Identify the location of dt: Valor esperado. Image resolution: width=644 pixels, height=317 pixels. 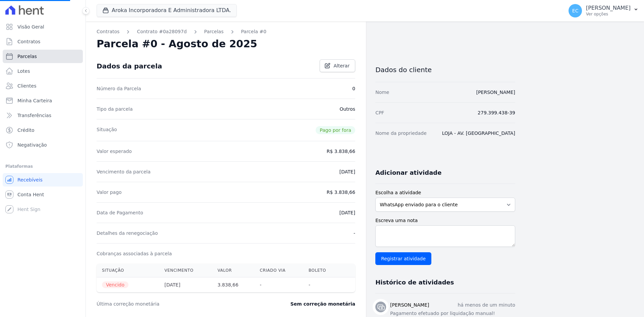
(114, 151).